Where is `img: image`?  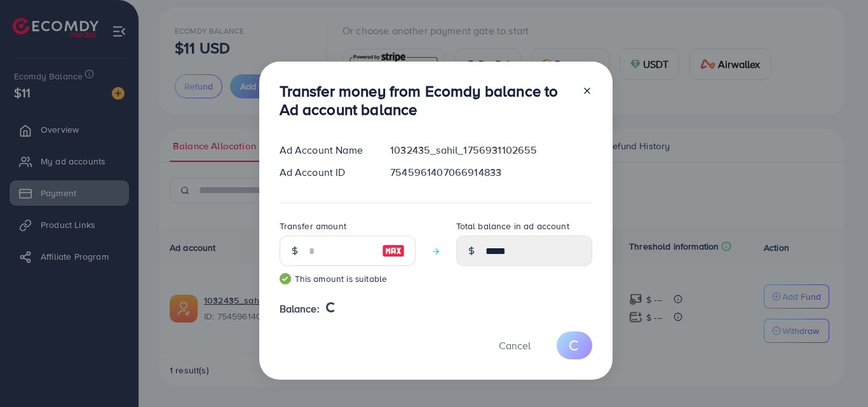
img: image is located at coordinates (393, 251).